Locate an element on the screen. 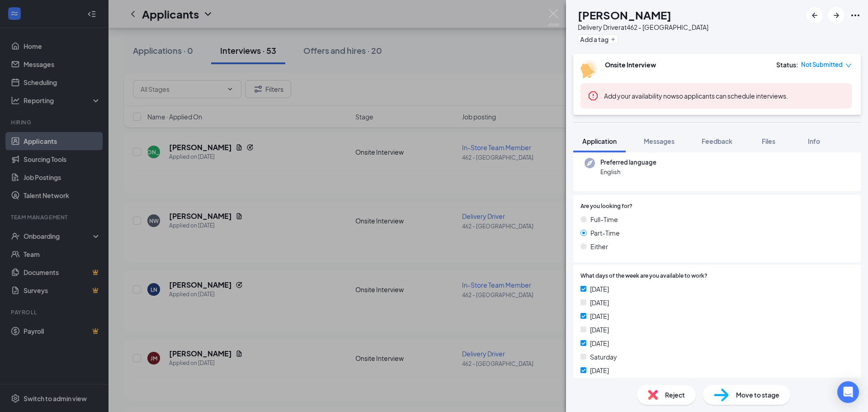  span: Messages is located at coordinates (660, 141).